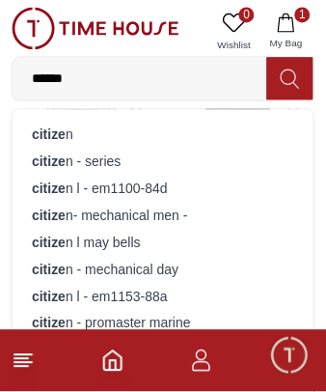  Describe the element at coordinates (163, 135) in the screenshot. I see `div: n` at that location.